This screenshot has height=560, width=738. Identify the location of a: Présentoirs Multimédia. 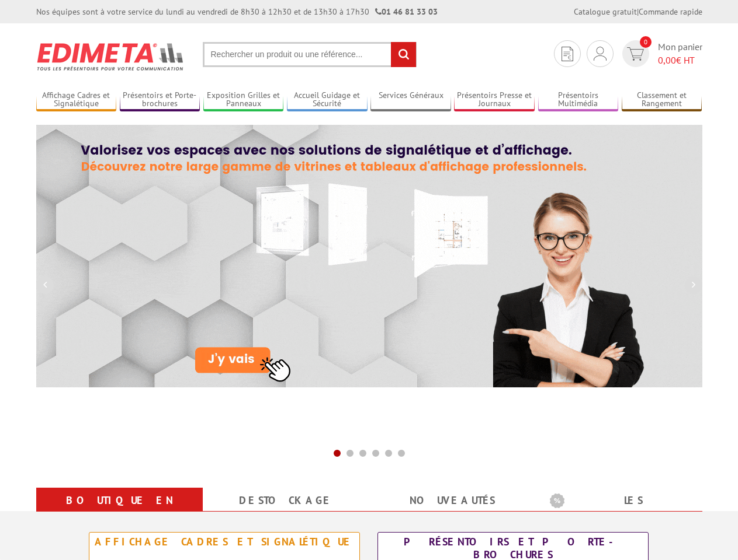
(578, 100).